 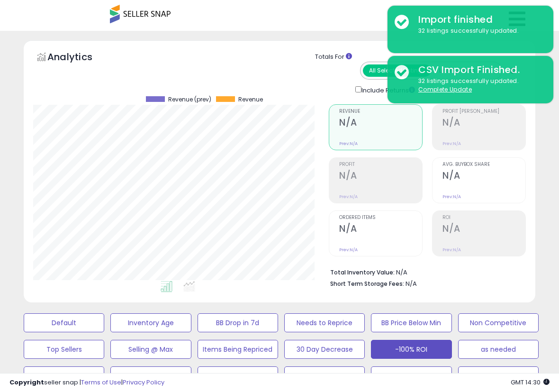 What do you see at coordinates (387, 89) in the screenshot?
I see `div: Include Returns` at bounding box center [387, 89].